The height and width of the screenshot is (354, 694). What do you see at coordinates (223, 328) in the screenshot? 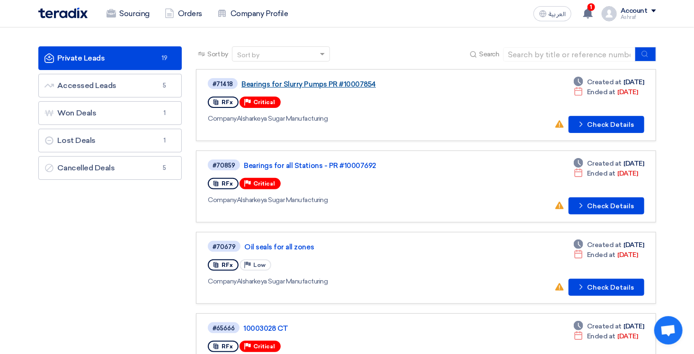
I see `div: #65666` at bounding box center [223, 328].